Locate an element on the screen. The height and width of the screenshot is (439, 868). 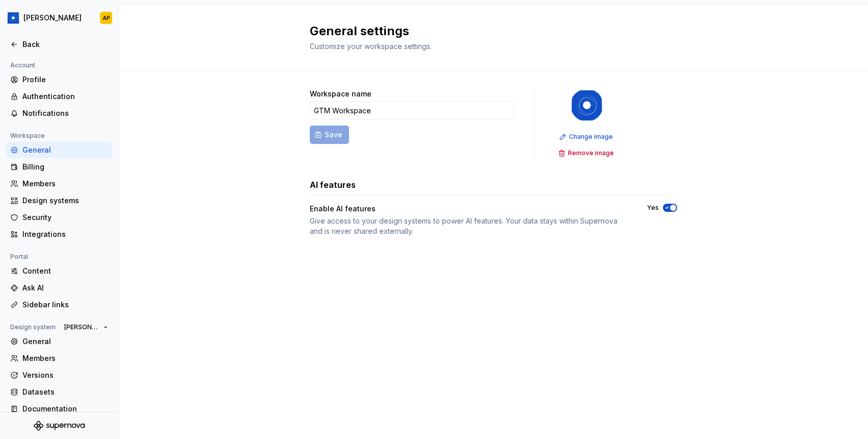
span: Change image is located at coordinates (591, 137).